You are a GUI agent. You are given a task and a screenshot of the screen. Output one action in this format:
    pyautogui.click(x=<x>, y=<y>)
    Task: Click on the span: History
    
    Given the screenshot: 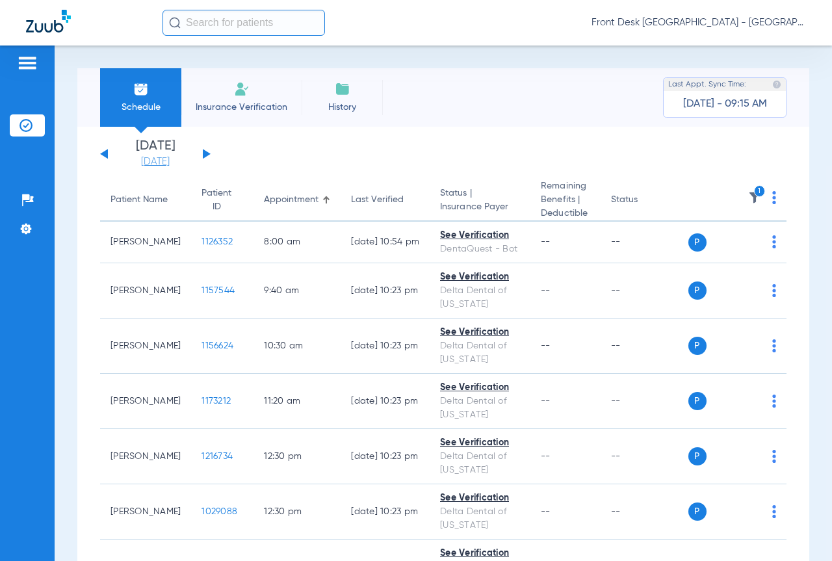 What is the action you would take?
    pyautogui.click(x=342, y=107)
    